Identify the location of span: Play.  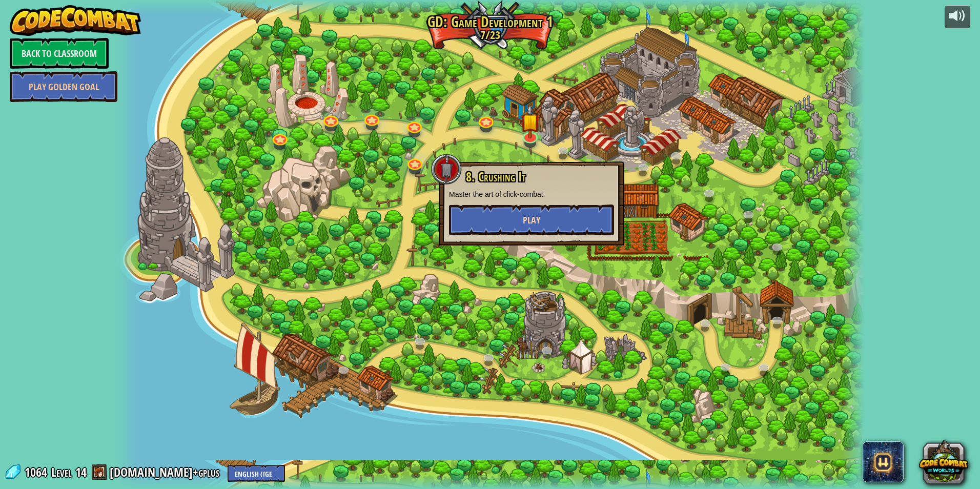
(531, 220).